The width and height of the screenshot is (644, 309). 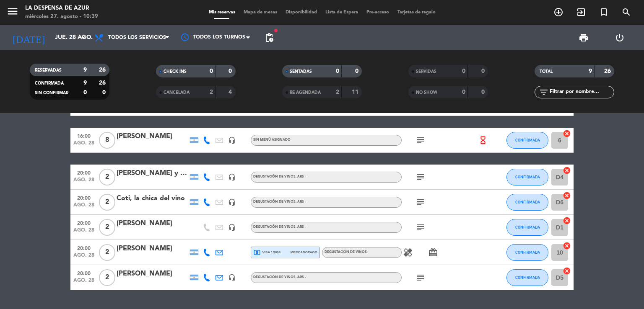 What do you see at coordinates (83, 38) in the screenshot?
I see `i: arrow_drop_down` at bounding box center [83, 38].